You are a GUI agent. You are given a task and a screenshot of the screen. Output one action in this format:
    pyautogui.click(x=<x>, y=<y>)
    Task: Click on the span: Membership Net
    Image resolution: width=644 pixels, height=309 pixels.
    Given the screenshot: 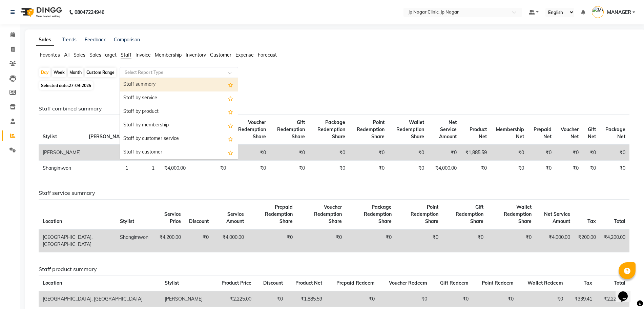 What is the action you would take?
    pyautogui.click(x=510, y=133)
    